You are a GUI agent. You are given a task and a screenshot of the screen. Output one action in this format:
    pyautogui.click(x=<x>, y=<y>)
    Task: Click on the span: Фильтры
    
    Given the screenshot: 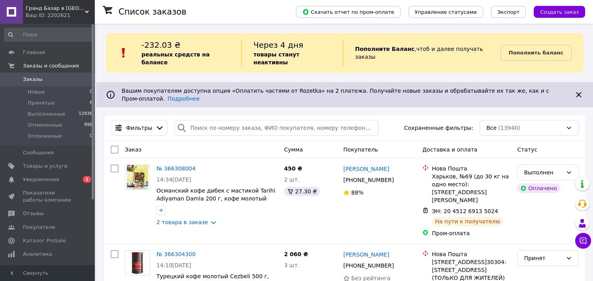 What is the action you would take?
    pyautogui.click(x=139, y=128)
    